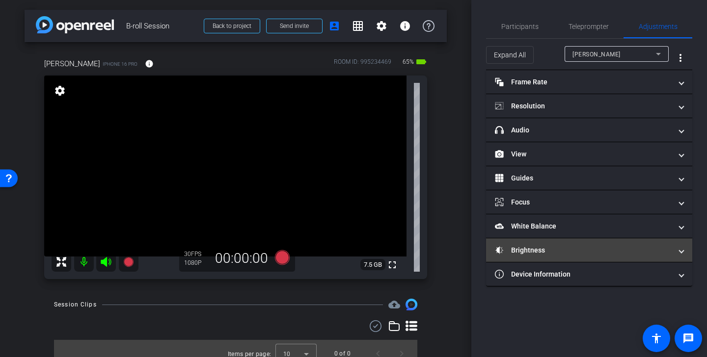 The image size is (707, 357). Describe the element at coordinates (589, 130) in the screenshot. I see `mat-expansion-panel-header: Audio` at that location.